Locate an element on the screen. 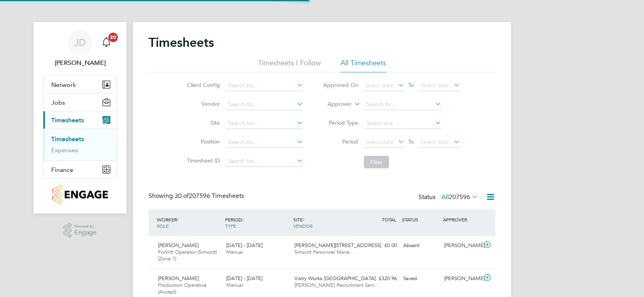  a: 20 is located at coordinates (106, 43).